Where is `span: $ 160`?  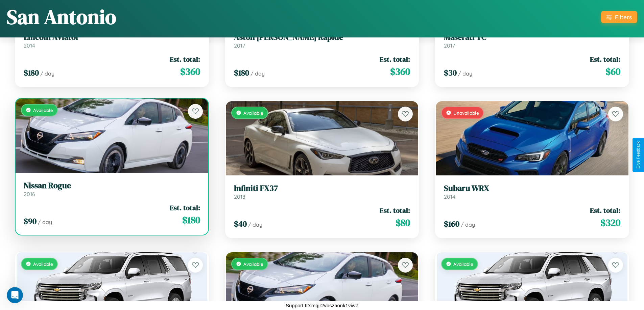
span: $ 160 is located at coordinates (452, 223).